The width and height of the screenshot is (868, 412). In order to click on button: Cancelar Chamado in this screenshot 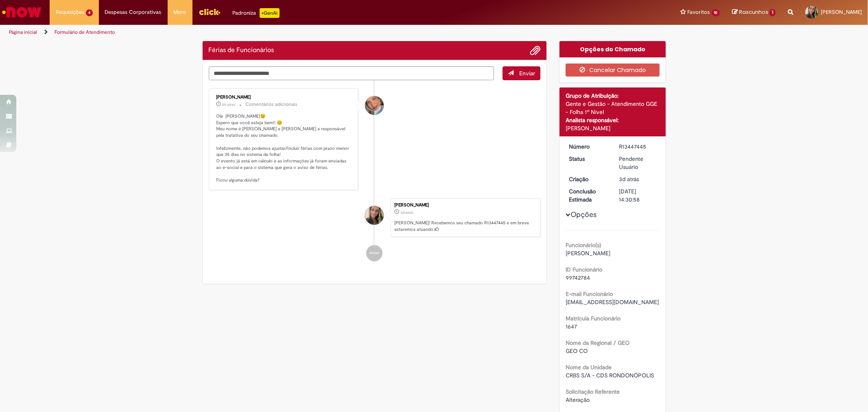, I will do `click(612, 70)`.